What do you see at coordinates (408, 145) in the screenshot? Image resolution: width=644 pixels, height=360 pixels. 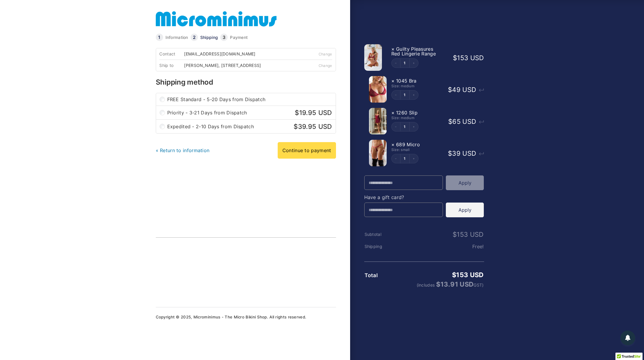 I see `span: 689 Micro` at bounding box center [408, 145].